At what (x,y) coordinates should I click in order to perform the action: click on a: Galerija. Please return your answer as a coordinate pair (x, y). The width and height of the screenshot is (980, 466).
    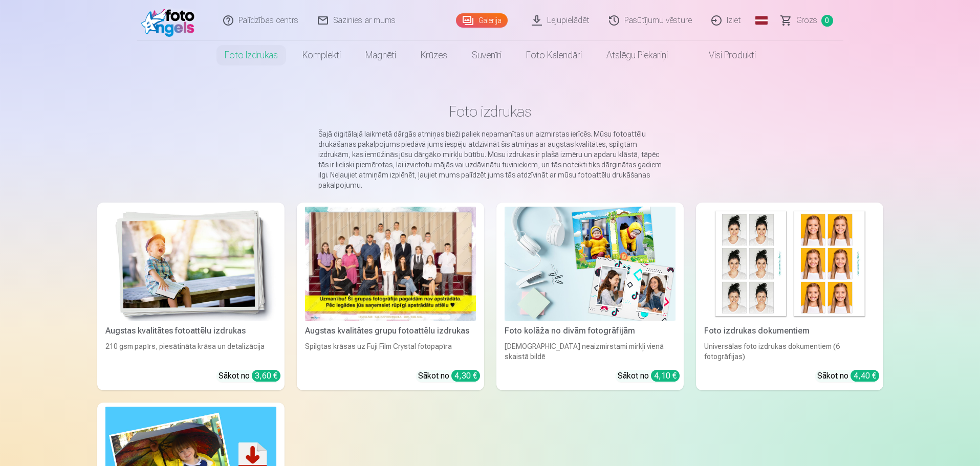
    Looking at the image, I should click on (481, 21).